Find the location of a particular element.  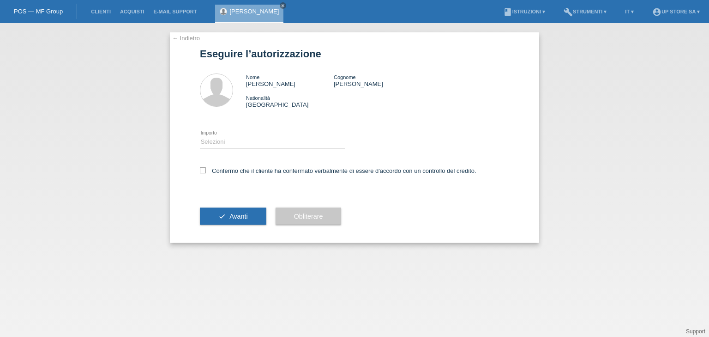

a: ← Indietro is located at coordinates (186, 38).